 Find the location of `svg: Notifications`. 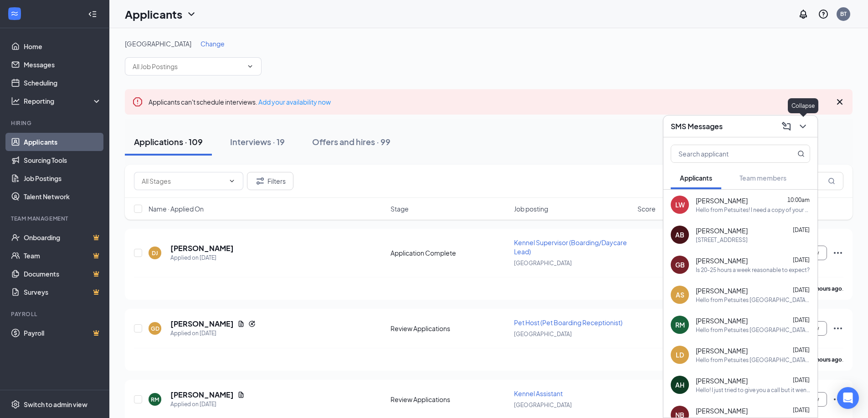

svg: Notifications is located at coordinates (803, 14).